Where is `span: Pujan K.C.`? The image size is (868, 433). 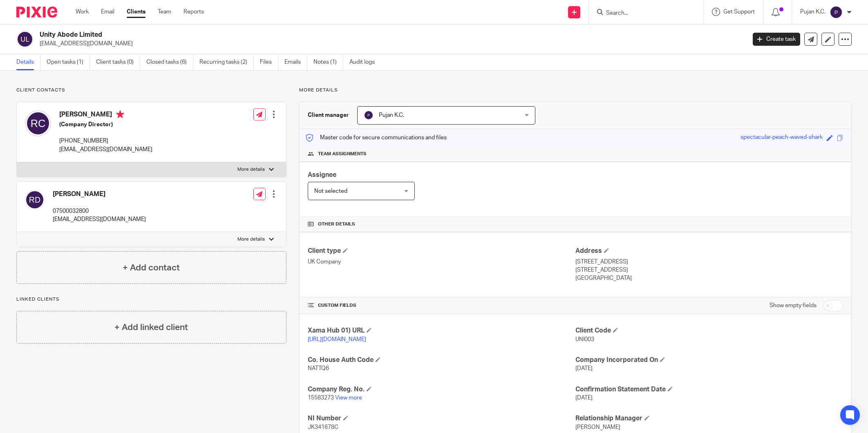
span: Pujan K.C. is located at coordinates (392, 115).